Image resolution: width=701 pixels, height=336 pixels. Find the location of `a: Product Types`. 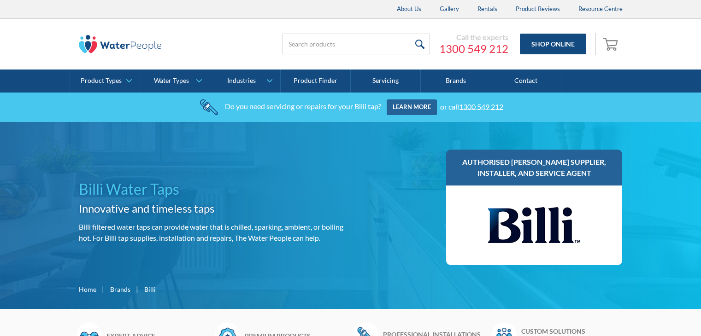

a: Product Types is located at coordinates (105, 81).